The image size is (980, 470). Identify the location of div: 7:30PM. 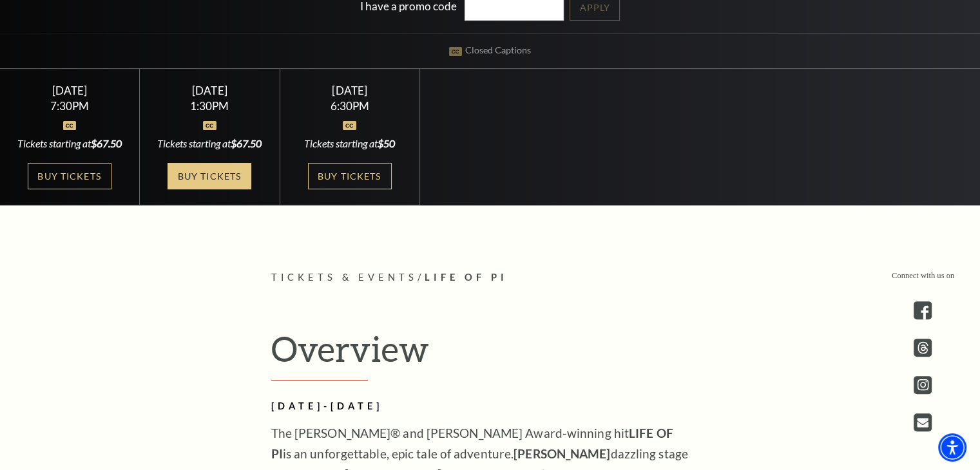
(70, 105).